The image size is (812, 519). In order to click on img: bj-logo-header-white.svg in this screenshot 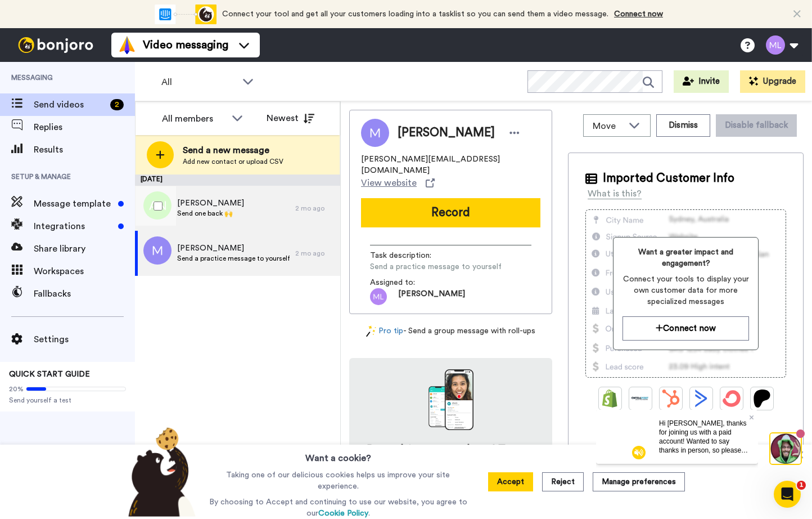, I will do `click(56, 45)`.